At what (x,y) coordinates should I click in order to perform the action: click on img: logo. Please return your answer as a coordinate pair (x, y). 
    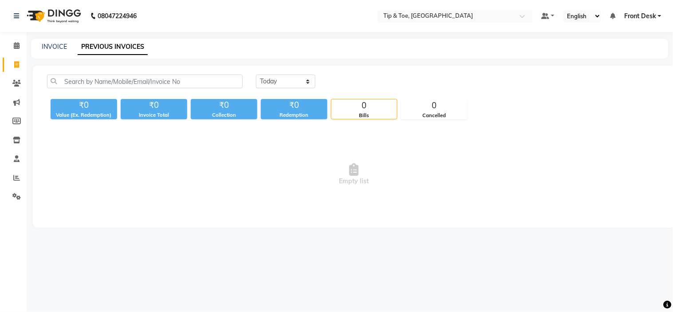
    Looking at the image, I should click on (53, 16).